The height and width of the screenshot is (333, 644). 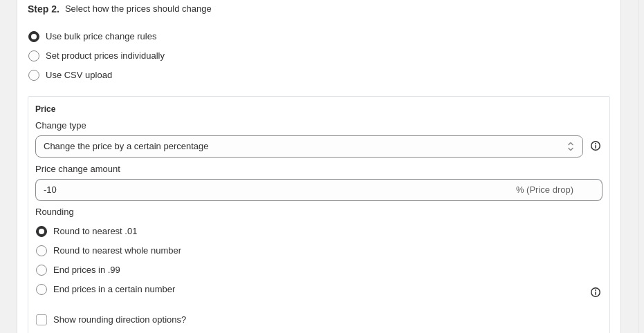 I want to click on div: help, so click(x=595, y=146).